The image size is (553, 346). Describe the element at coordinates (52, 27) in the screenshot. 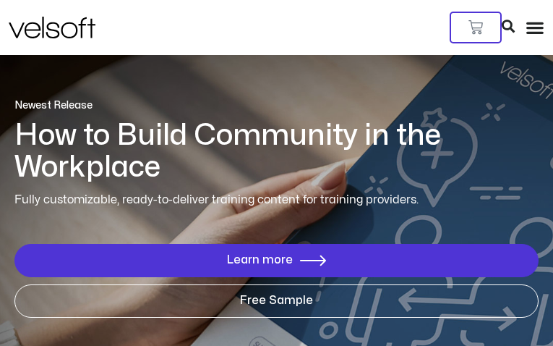

I see `img: Velsoft Training Materials` at that location.